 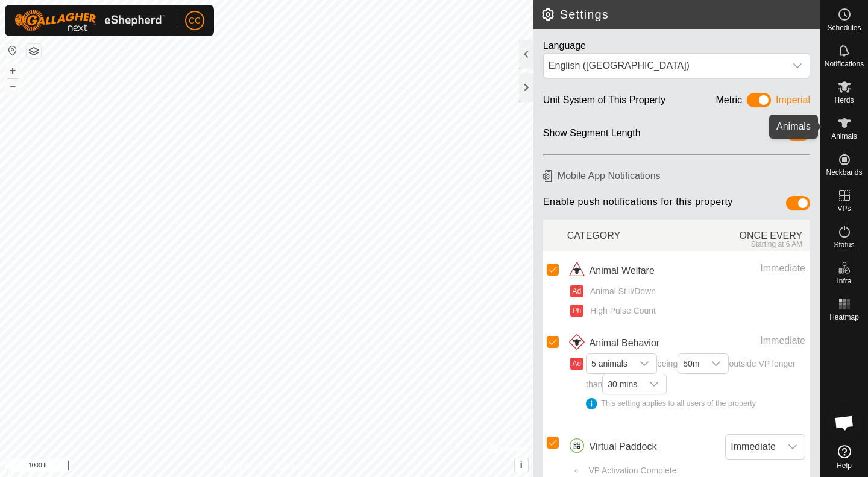 I want to click on span: Virtual Paddock, so click(x=623, y=447).